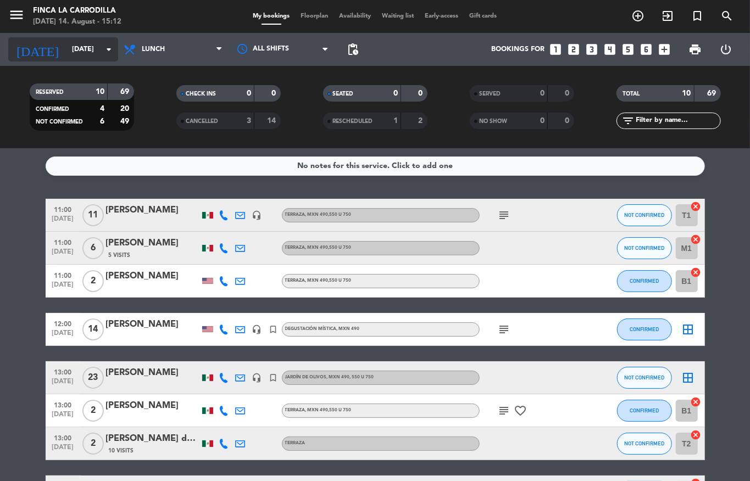 This screenshot has width=750, height=481. What do you see at coordinates (484, 16) in the screenshot?
I see `span: Gift cards` at bounding box center [484, 16].